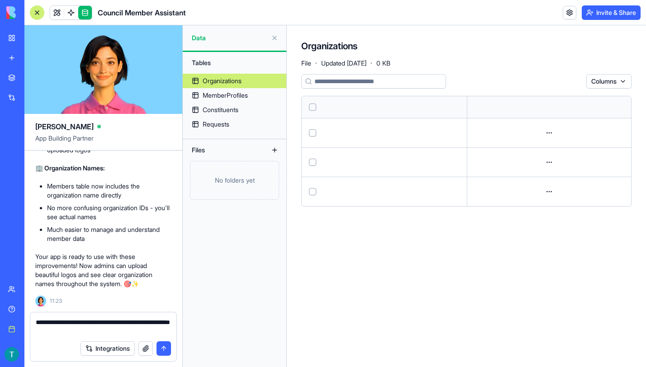 The image size is (646, 367). I want to click on h1: Council Member Assistant, so click(142, 13).